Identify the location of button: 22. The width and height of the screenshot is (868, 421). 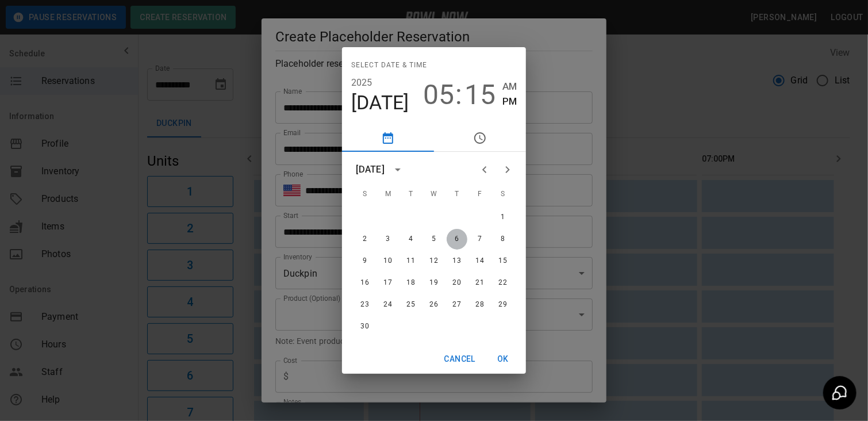
(503, 283).